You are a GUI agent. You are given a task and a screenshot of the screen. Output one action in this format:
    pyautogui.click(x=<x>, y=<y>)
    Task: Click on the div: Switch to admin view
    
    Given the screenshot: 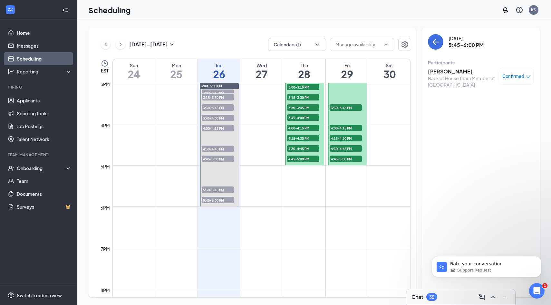 What is the action you would take?
    pyautogui.click(x=39, y=296)
    